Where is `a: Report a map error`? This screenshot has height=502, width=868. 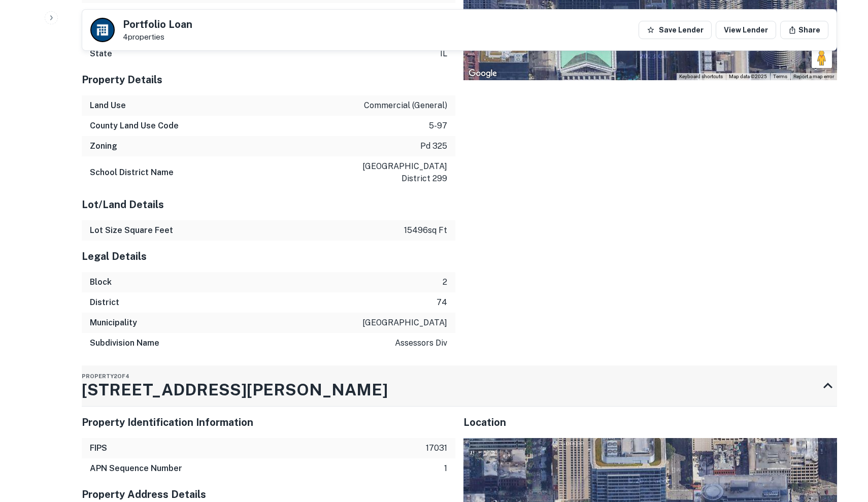 a: Report a map error is located at coordinates (813, 76).